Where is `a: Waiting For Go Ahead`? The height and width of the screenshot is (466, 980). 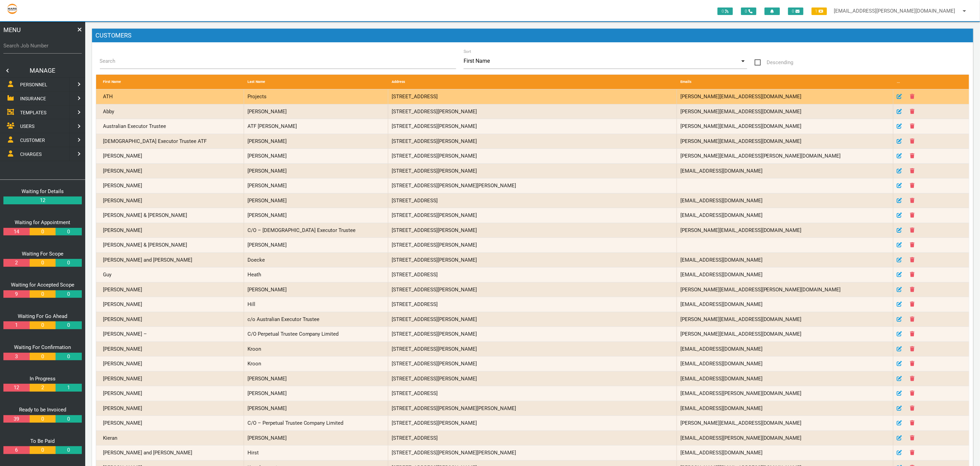
a: Waiting For Go Ahead is located at coordinates (42, 316).